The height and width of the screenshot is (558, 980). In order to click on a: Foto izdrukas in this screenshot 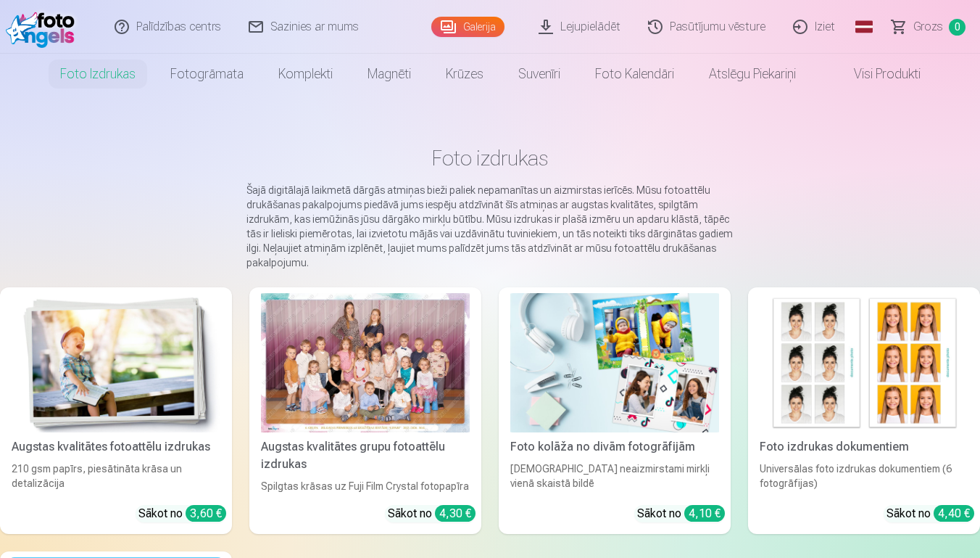, I will do `click(98, 74)`.